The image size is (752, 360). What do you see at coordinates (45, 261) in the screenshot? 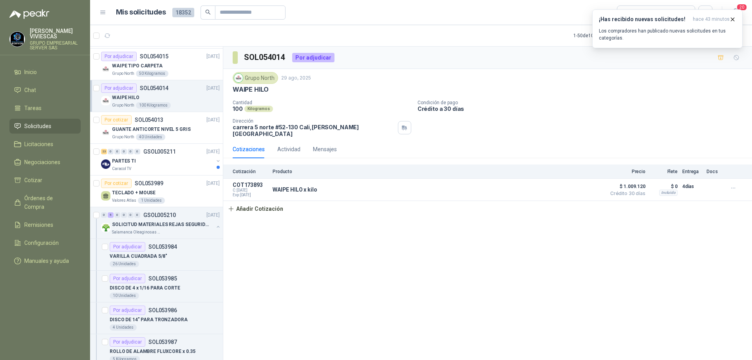
I see `a: Manuales y ayuda` at bounding box center [45, 261].